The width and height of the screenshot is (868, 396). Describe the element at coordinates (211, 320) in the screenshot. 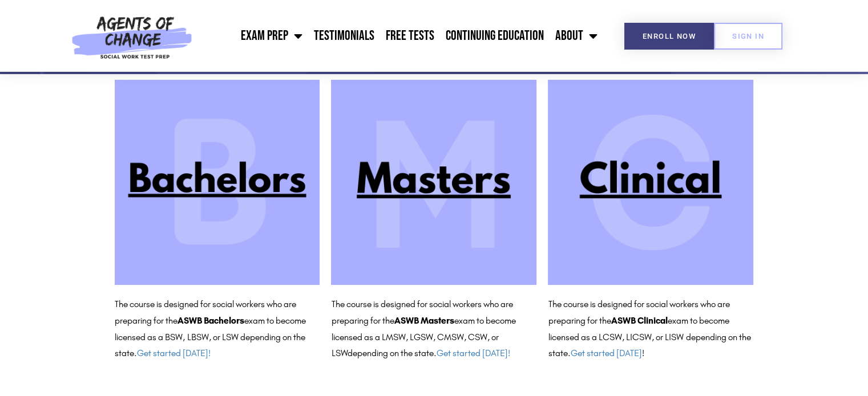

I see `b: ASWB Bachelors` at that location.